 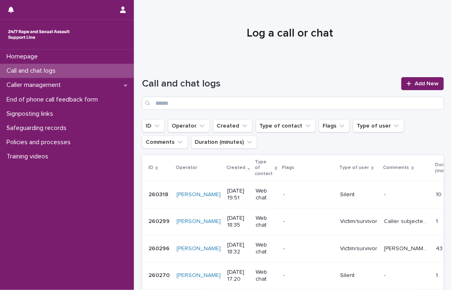 What do you see at coordinates (423, 84) in the screenshot?
I see `a: Add New` at bounding box center [423, 84].